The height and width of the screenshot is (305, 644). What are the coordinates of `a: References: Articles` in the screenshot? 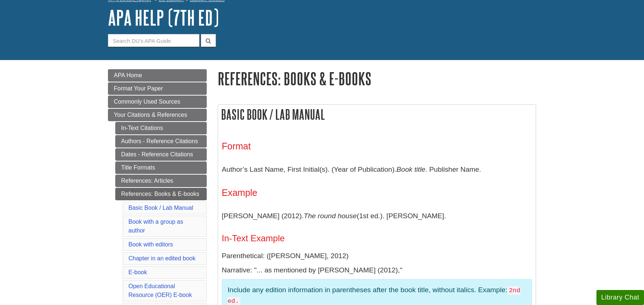 It's located at (161, 181).